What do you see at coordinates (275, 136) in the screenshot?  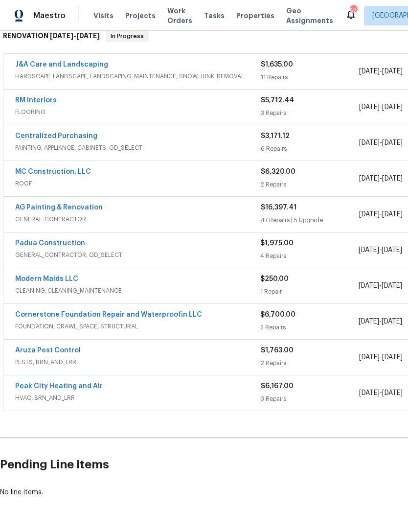 I see `span: $3,171.12` at bounding box center [275, 136].